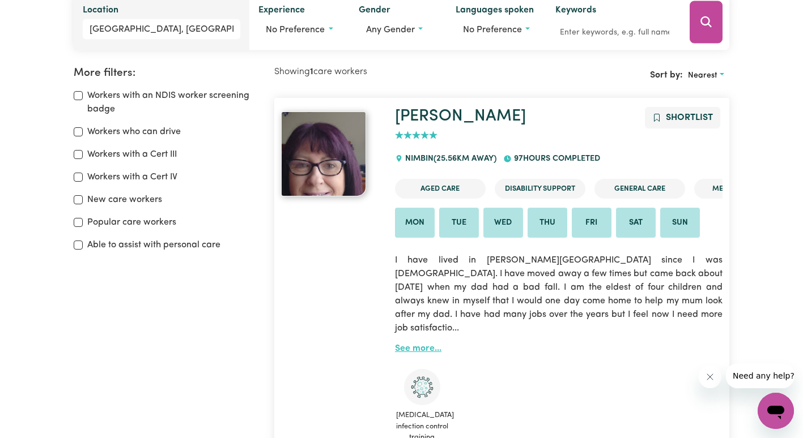 This screenshot has height=438, width=803. What do you see at coordinates (415, 223) in the screenshot?
I see `li: Available on Mon` at bounding box center [415, 223].